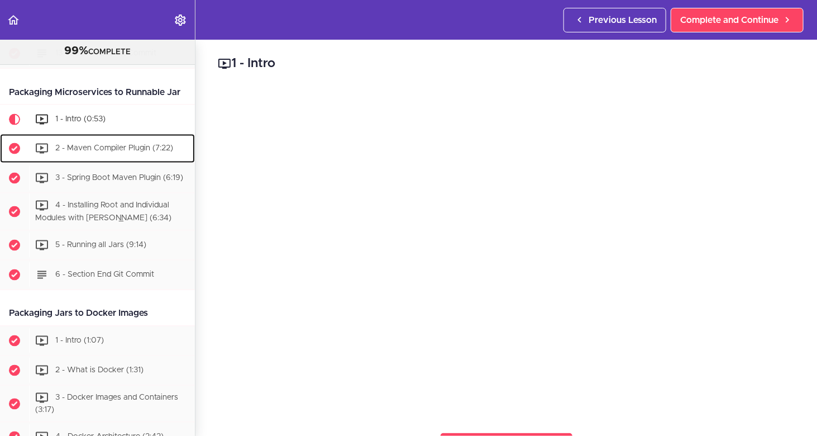  Describe the element at coordinates (114, 148) in the screenshot. I see `span: 2 - Maven Compiler Plugin (7:22)` at that location.